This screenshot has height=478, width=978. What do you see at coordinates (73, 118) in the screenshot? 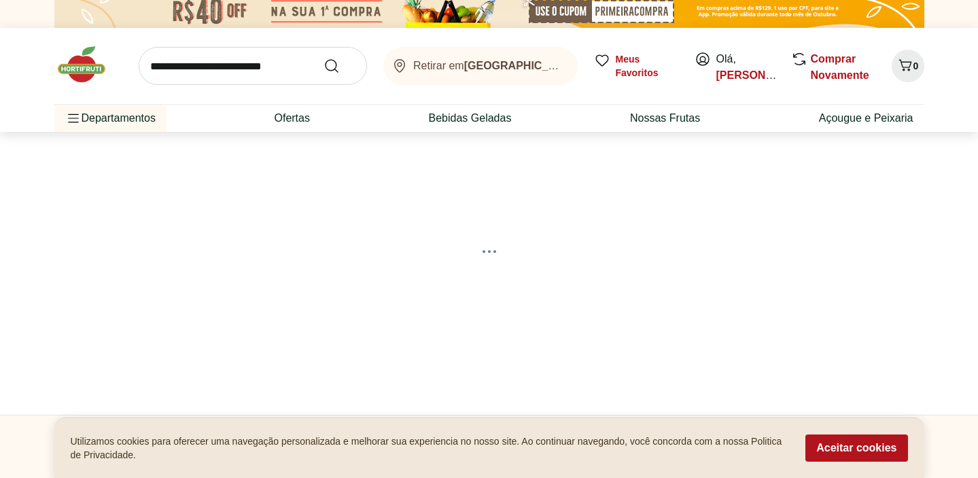
I see `button: Menu` at bounding box center [73, 118].